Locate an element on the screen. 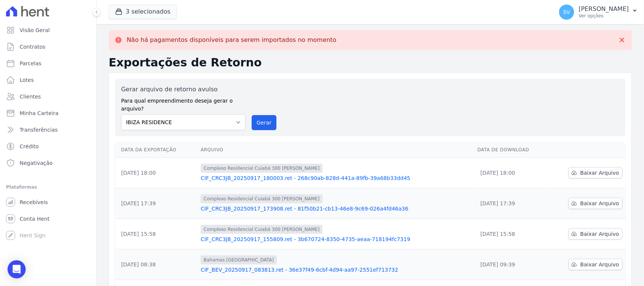 This screenshot has width=644, height=286. span: Visão Geral is located at coordinates (35, 30).